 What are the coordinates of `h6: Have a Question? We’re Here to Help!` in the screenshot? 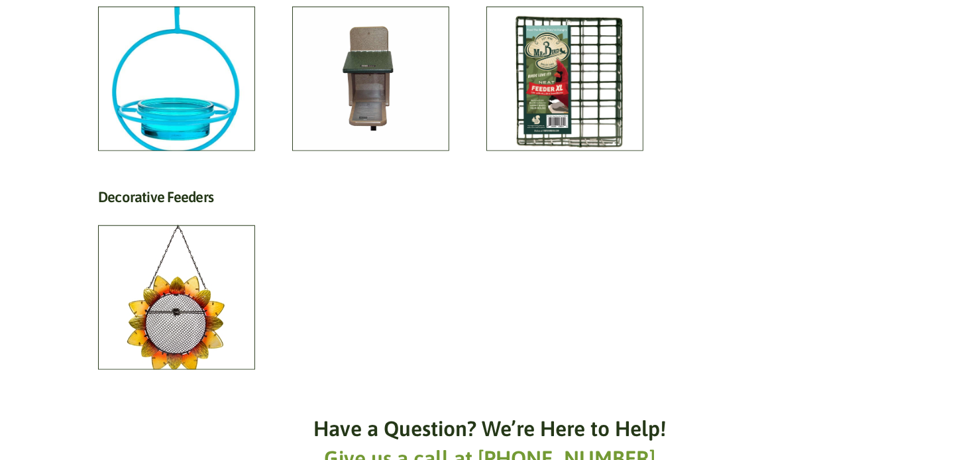 It's located at (490, 429).